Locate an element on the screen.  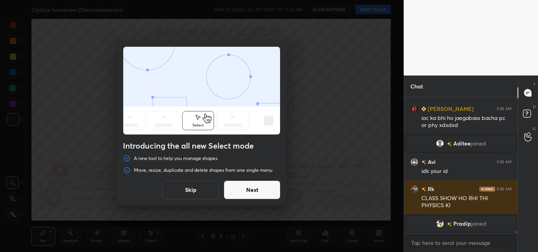
h4: Introducing the all new Select mode is located at coordinates (201, 146).